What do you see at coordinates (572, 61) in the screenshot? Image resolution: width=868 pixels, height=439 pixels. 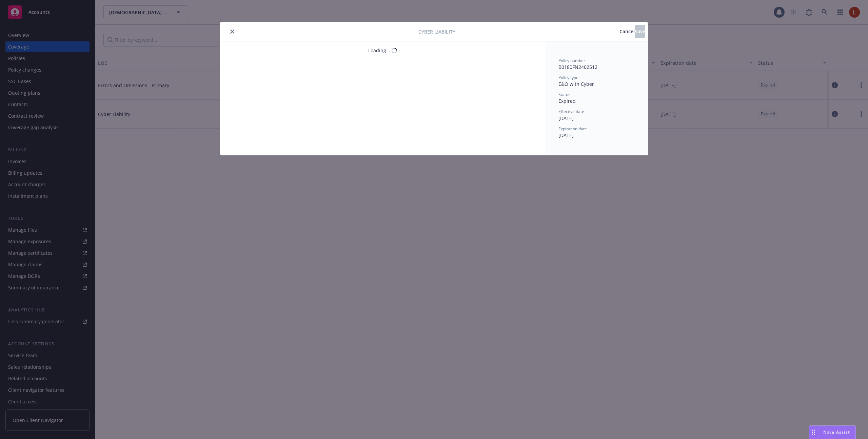 I see `span: Policy number` at bounding box center [572, 61].